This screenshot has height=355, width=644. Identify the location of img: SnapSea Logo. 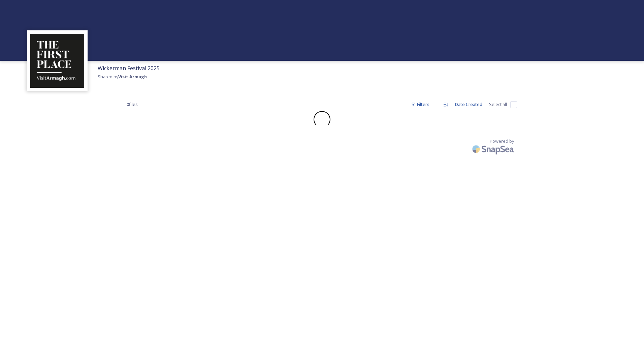
(494, 149).